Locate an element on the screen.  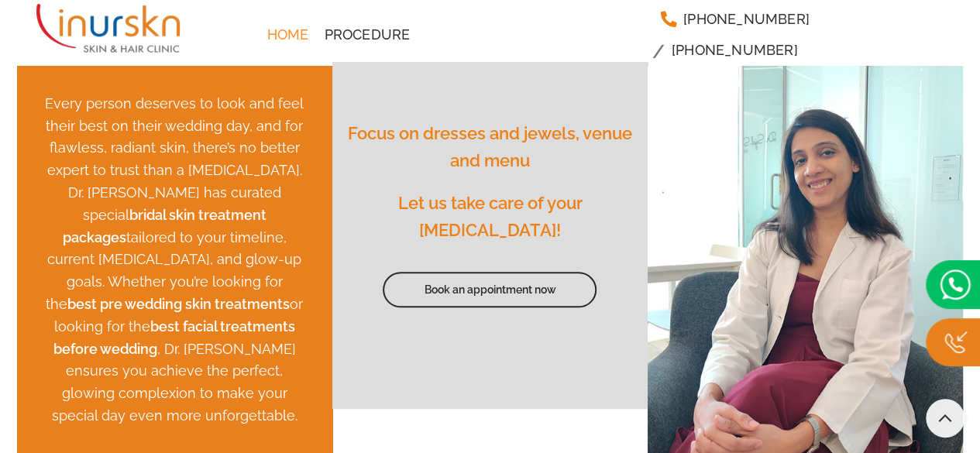
a: Procedure is located at coordinates (366, 35).